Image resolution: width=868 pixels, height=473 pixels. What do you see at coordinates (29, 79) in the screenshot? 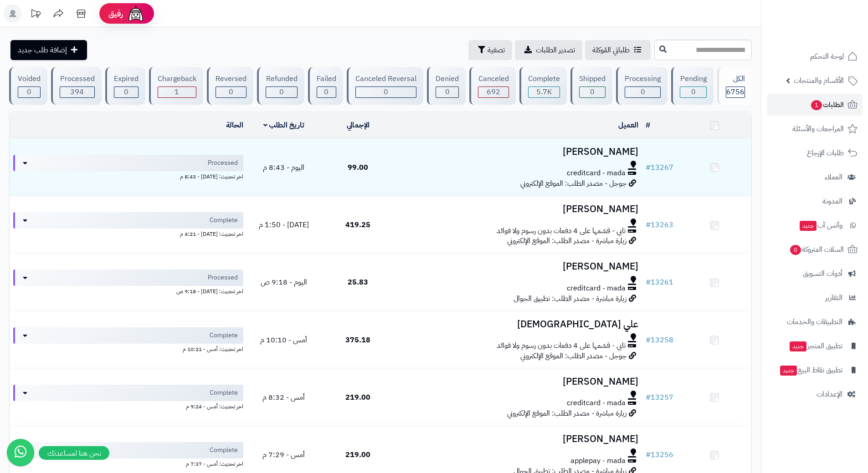
I see `div: Voided` at bounding box center [29, 79].